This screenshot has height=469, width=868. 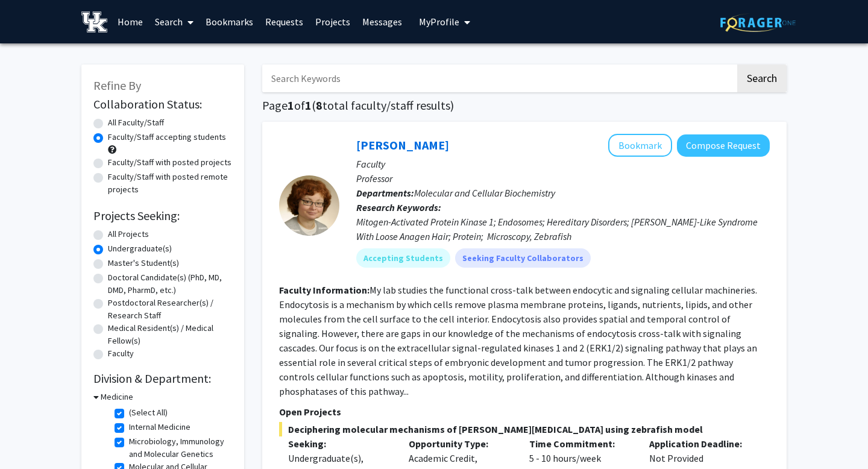 I want to click on label: Internal Medicine, so click(x=159, y=426).